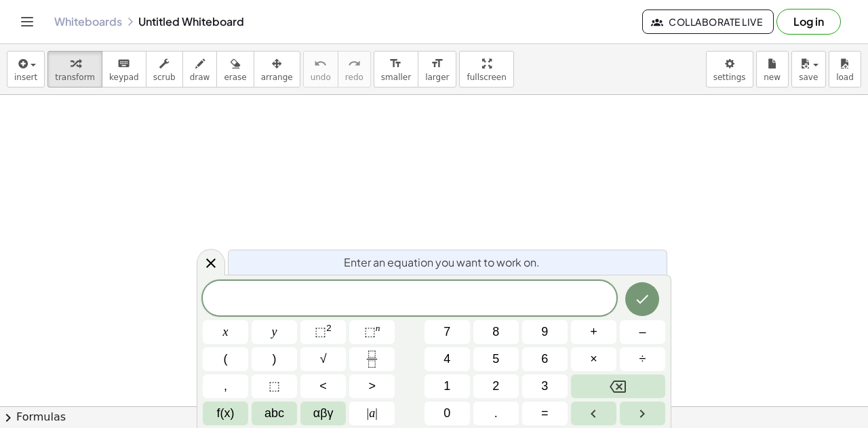 This screenshot has width=868, height=428. What do you see at coordinates (26, 77) in the screenshot?
I see `span: insert` at bounding box center [26, 77].